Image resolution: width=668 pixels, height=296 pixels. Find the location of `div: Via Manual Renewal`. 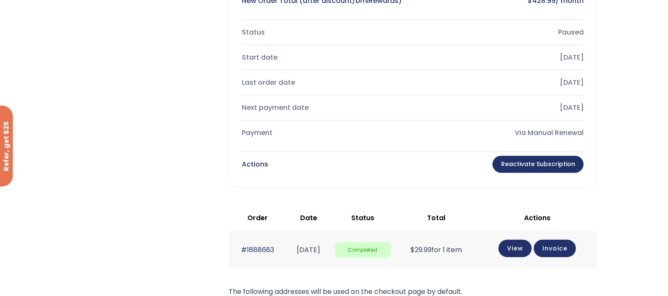

div: Via Manual Renewal is located at coordinates (502, 133).